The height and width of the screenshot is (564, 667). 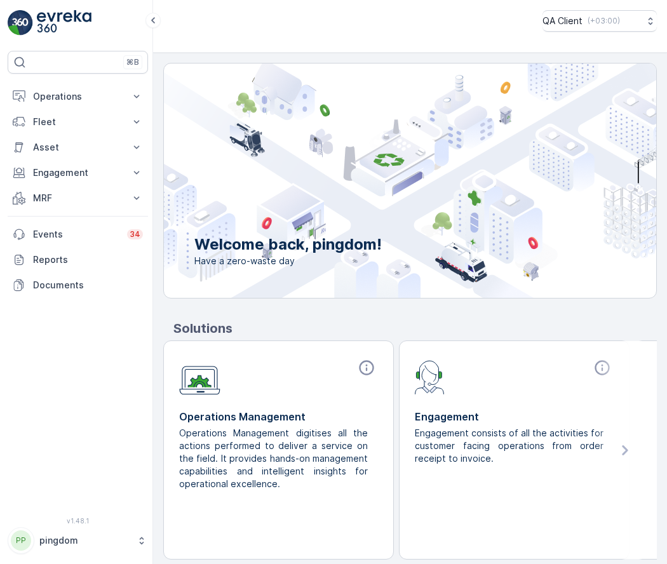 What do you see at coordinates (64, 23) in the screenshot?
I see `img: logo_light-DOdMpM7g.png` at bounding box center [64, 23].